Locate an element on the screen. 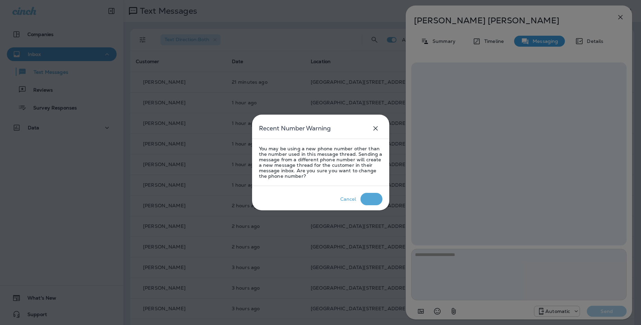 Image resolution: width=641 pixels, height=325 pixels. button: close is located at coordinates (375, 128).